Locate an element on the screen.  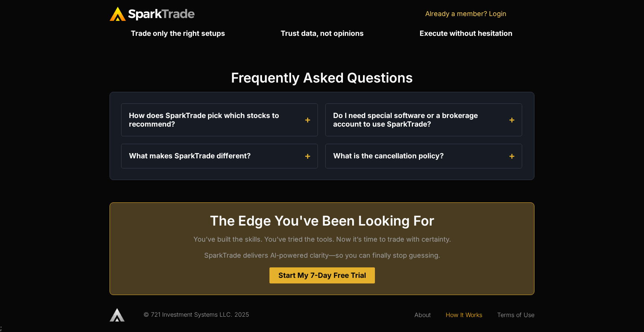
summary: How does SparkTrade pick which stocks to recommend? is located at coordinates (219, 120).